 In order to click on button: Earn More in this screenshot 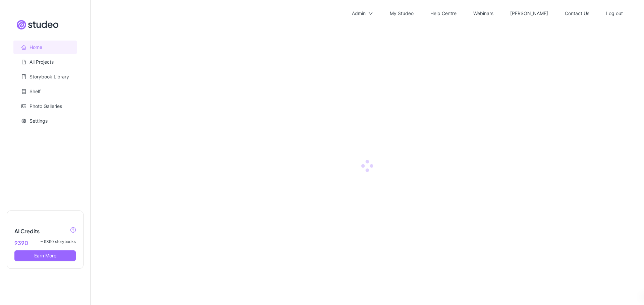, I will do `click(45, 256)`.